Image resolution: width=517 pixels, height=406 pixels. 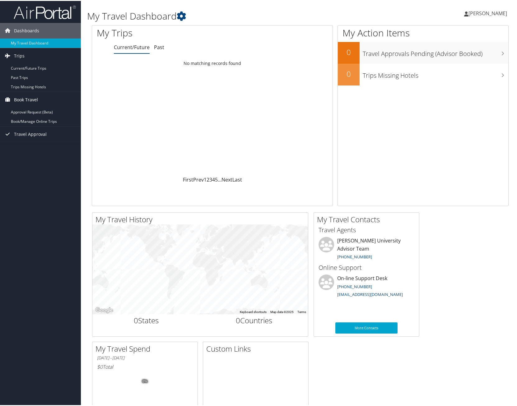 I want to click on h3: Travel Agents, so click(x=367, y=229).